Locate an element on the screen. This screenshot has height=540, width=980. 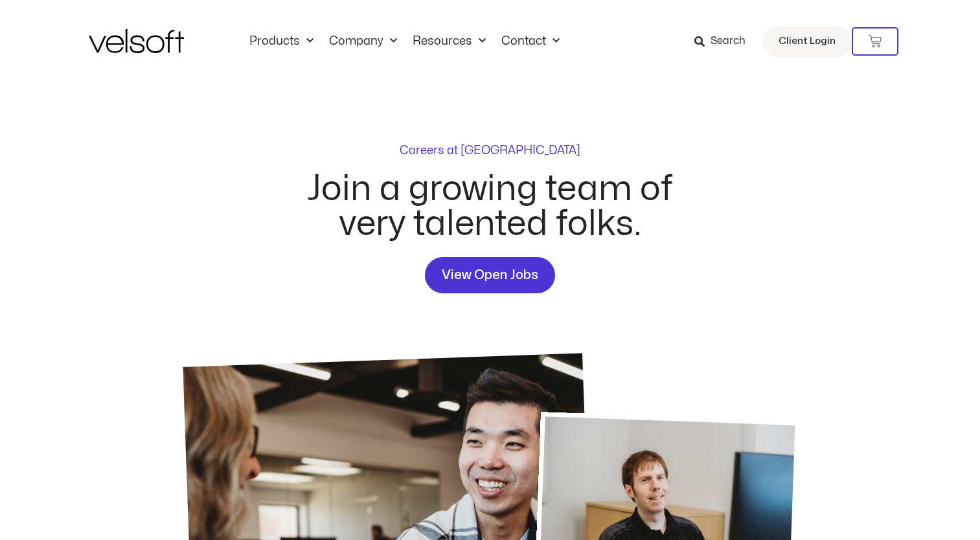
a: ResourcesMenu Toggle is located at coordinates (449, 41).